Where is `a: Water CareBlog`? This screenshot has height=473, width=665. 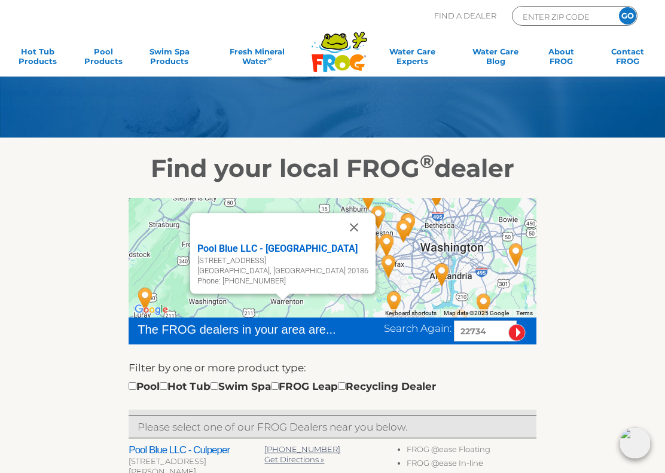 a: Water CareBlog is located at coordinates (496, 59).